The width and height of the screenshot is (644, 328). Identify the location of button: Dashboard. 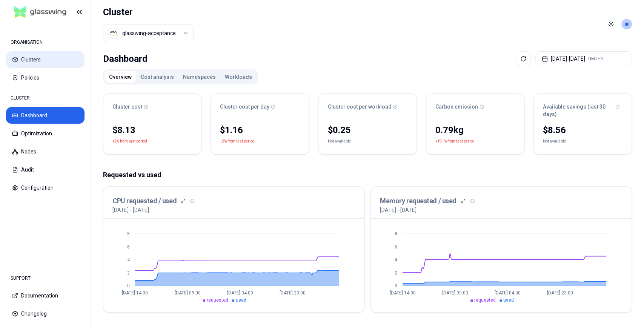
(46, 115).